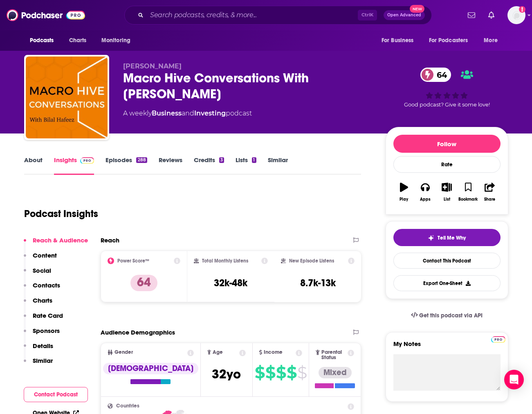 Image resolution: width=532 pixels, height=414 pixels. What do you see at coordinates (435, 75) in the screenshot?
I see `a: 64` at bounding box center [435, 75].